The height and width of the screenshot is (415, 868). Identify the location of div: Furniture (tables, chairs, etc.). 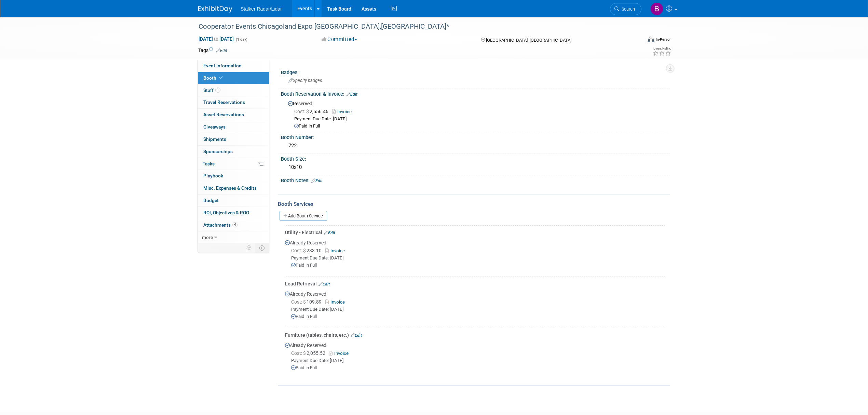
(474, 335).